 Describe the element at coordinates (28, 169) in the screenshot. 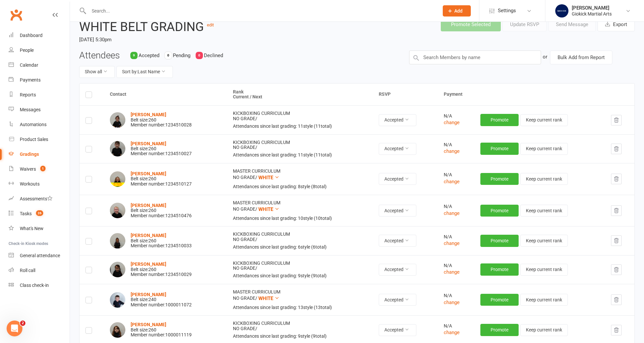

I see `div: Waivers` at that location.